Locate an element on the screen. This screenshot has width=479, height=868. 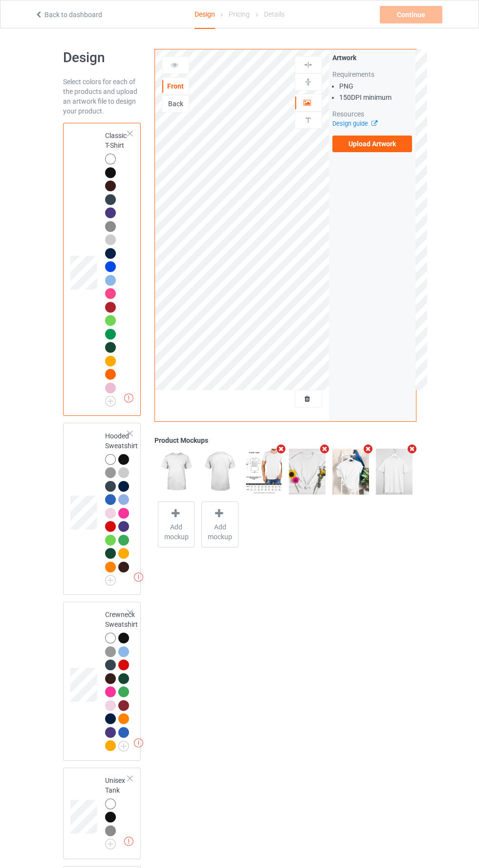
div: Product Mockups is located at coordinates (285, 441).